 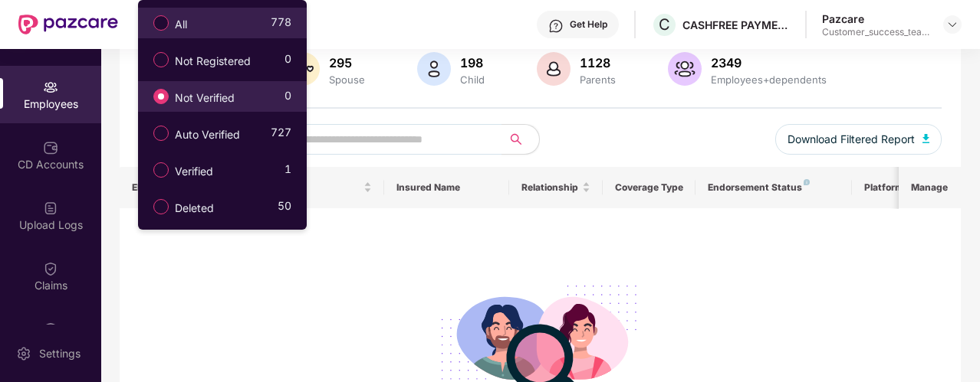 What do you see at coordinates (194, 208) in the screenshot?
I see `span: Deleted` at bounding box center [194, 208].